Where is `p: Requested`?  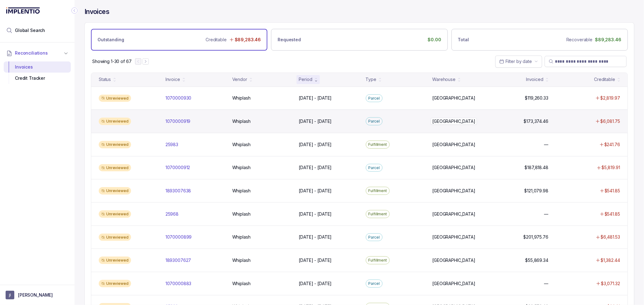 p: Requested is located at coordinates (289, 40).